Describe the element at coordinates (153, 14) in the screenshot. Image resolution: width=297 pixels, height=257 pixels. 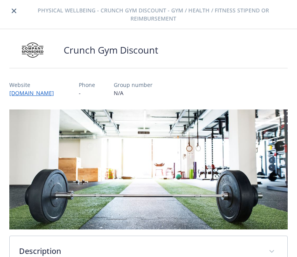
I see `p: Physical Wellbeing - Crunch Gym Discount - Gym / Health / Fitness Stipend or reimbursement` at that location.